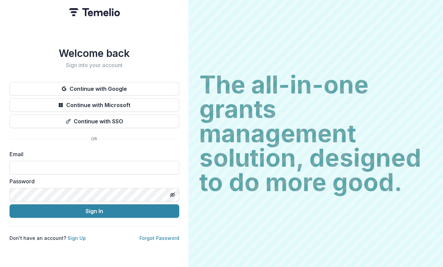 This screenshot has height=267, width=443. I want to click on button: Continue with Google, so click(94, 89).